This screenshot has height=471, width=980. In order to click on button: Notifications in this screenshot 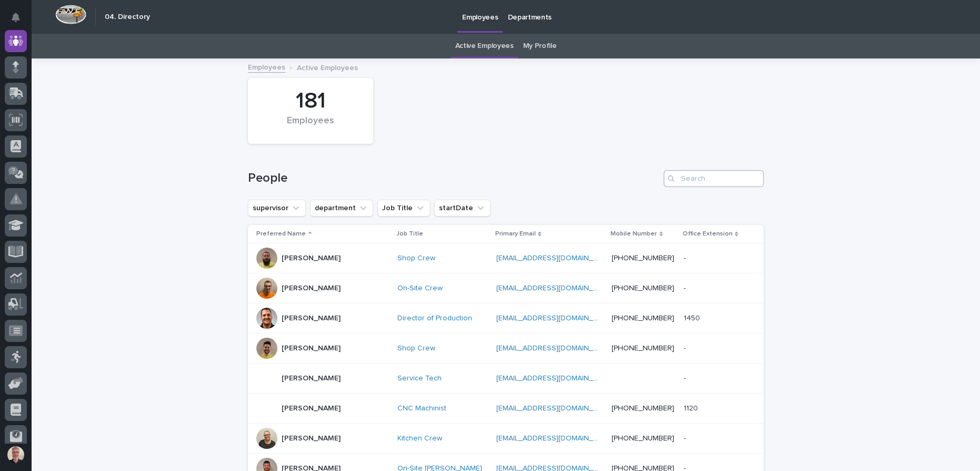, I will do `click(16, 17)`.